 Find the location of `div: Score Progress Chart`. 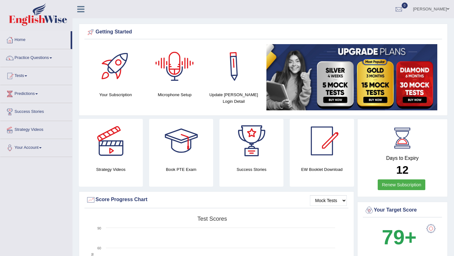

div: Score Progress Chart is located at coordinates (216, 200).